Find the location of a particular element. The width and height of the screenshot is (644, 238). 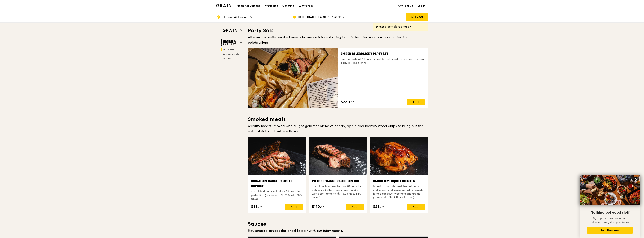

button: Close is located at coordinates (637, 179).